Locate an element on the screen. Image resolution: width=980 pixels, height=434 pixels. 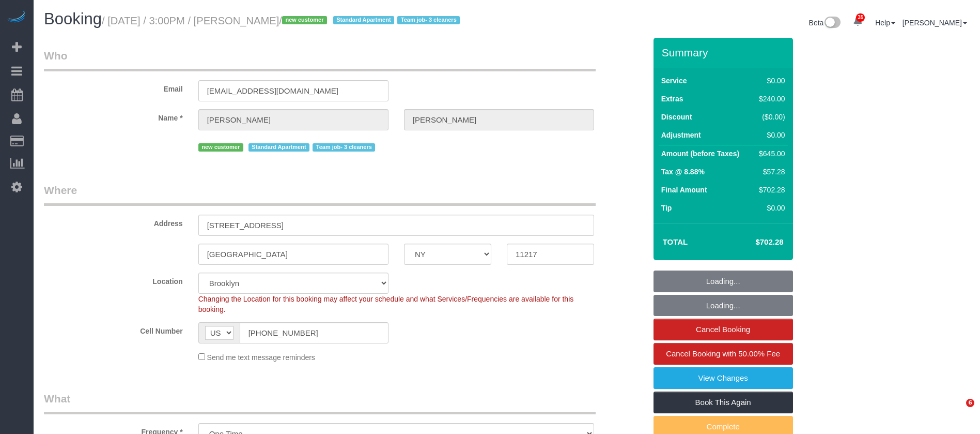
a: Help is located at coordinates (886, 22).